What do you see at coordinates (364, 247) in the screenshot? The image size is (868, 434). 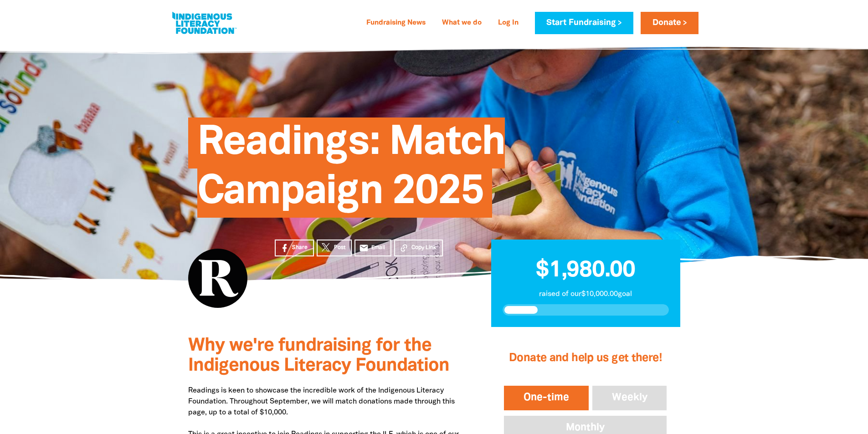 I see `i: email` at bounding box center [364, 247].